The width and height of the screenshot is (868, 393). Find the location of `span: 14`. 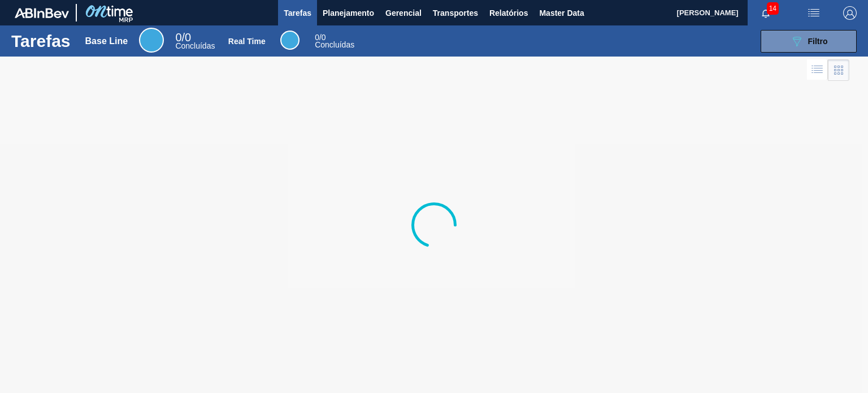

span: 14 is located at coordinates (772, 9).